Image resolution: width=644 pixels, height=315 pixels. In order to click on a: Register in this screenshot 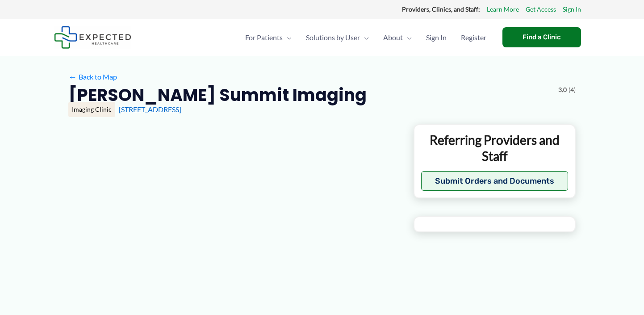, I will do `click(473, 37)`.